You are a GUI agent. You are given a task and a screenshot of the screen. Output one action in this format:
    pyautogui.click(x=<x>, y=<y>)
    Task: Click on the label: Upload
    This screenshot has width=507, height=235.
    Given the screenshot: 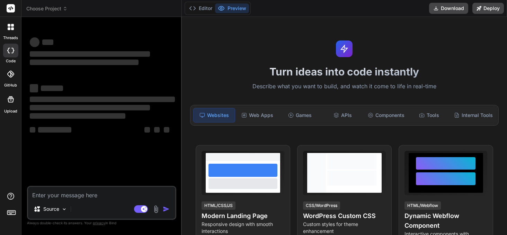 What is the action you would take?
    pyautogui.click(x=11, y=111)
    